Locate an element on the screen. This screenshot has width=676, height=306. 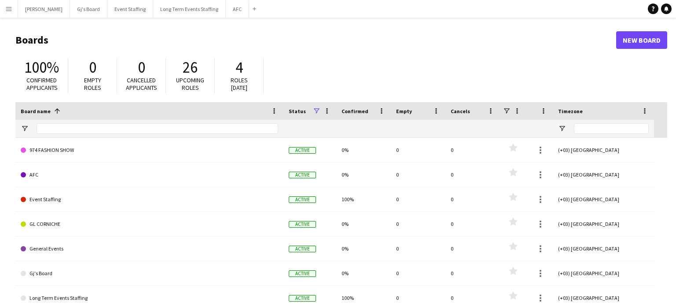
input: Timezone Filter Input is located at coordinates (612, 129).